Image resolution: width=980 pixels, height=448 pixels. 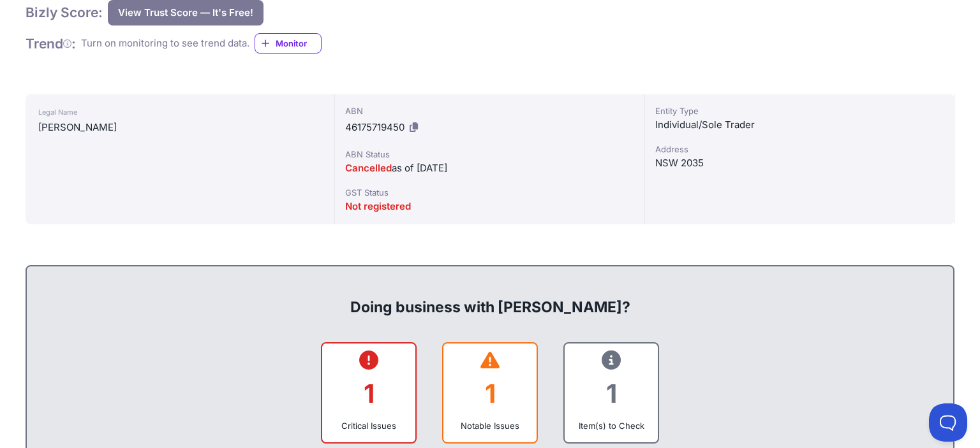 I want to click on span: Monitor, so click(x=298, y=44).